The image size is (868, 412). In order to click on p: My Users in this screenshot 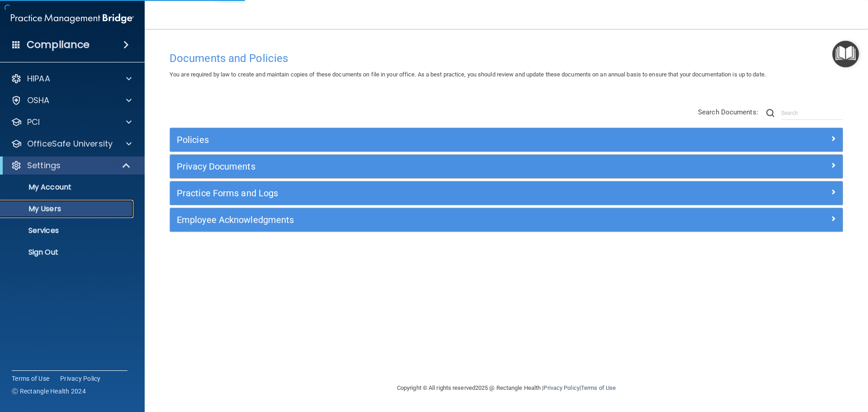, I will do `click(67, 208)`.